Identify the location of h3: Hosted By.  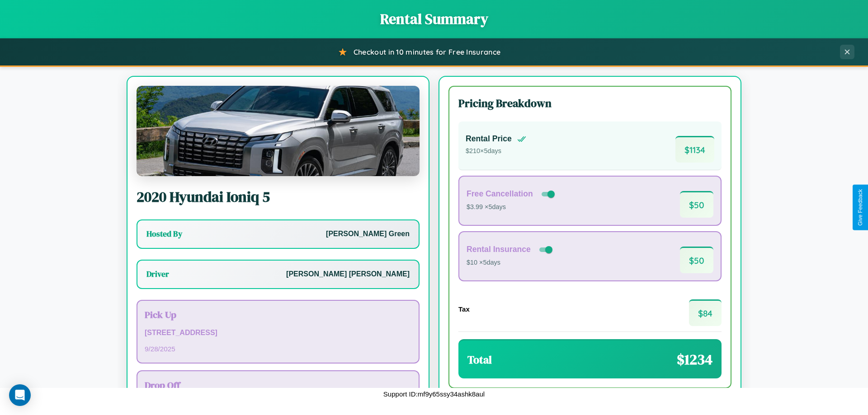
(164, 234).